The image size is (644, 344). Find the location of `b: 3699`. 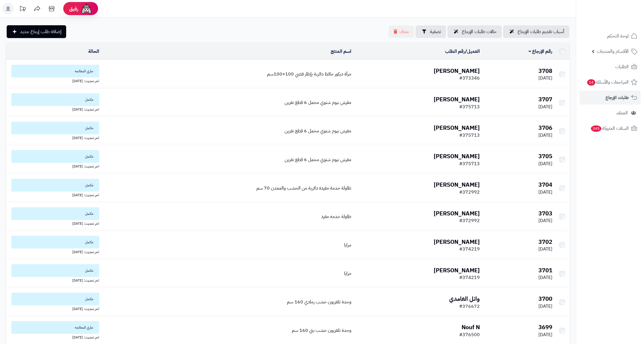

b: 3699 is located at coordinates (546, 327).